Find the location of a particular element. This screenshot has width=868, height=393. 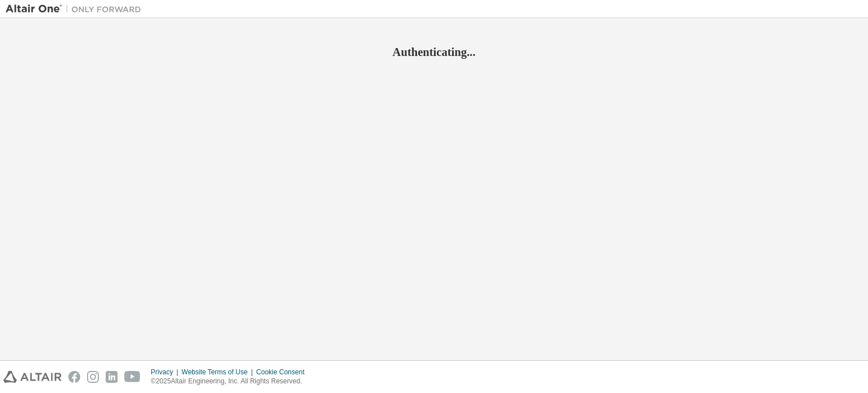

img: Altair One is located at coordinates (76, 9).